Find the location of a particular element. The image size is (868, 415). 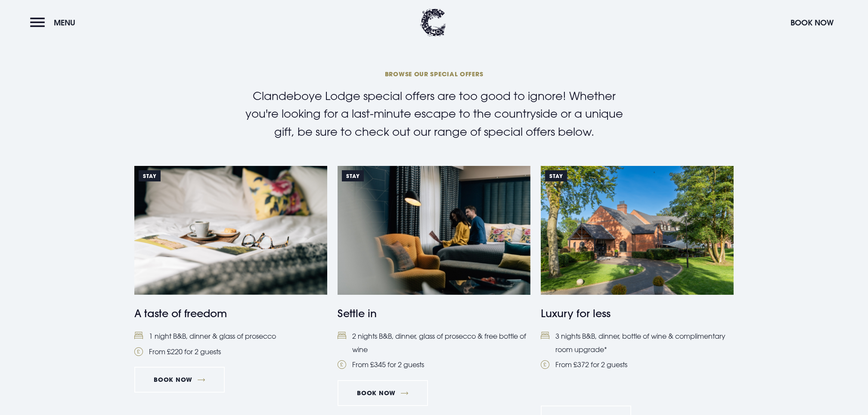

p: Clandeboye Lodge special offers are too good to ignore! Whether you're looking for a last-minute ... is located at coordinates (434, 114).